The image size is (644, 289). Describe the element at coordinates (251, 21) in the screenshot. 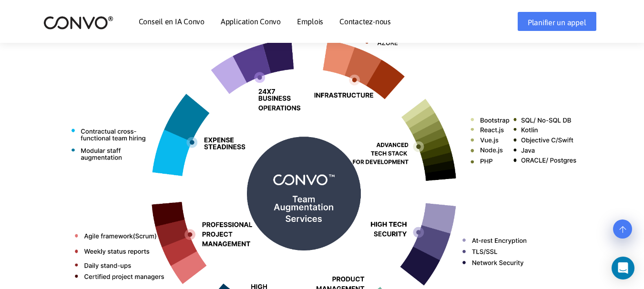

I see `font: Application Convo` at that location.